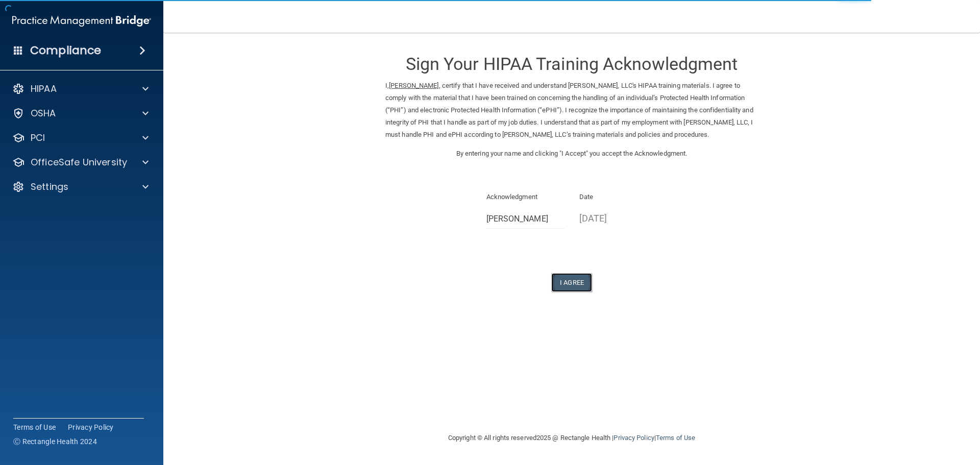  What do you see at coordinates (572, 282) in the screenshot?
I see `button: I Agree` at bounding box center [572, 282].